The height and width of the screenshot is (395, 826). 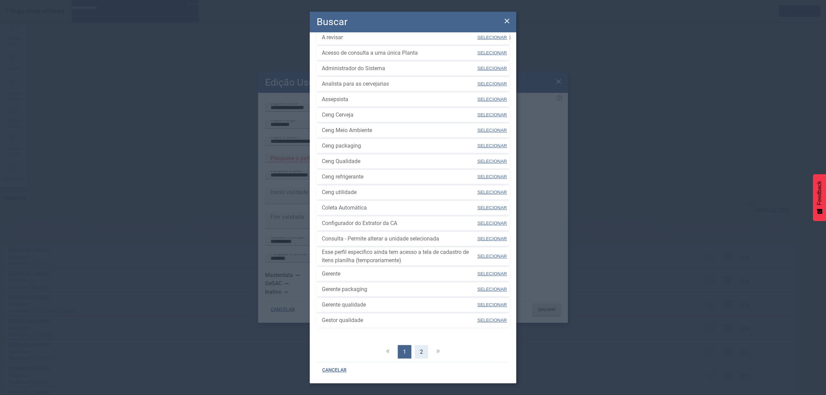 What do you see at coordinates (399, 192) in the screenshot?
I see `span: Ceng utilidade` at bounding box center [399, 192].